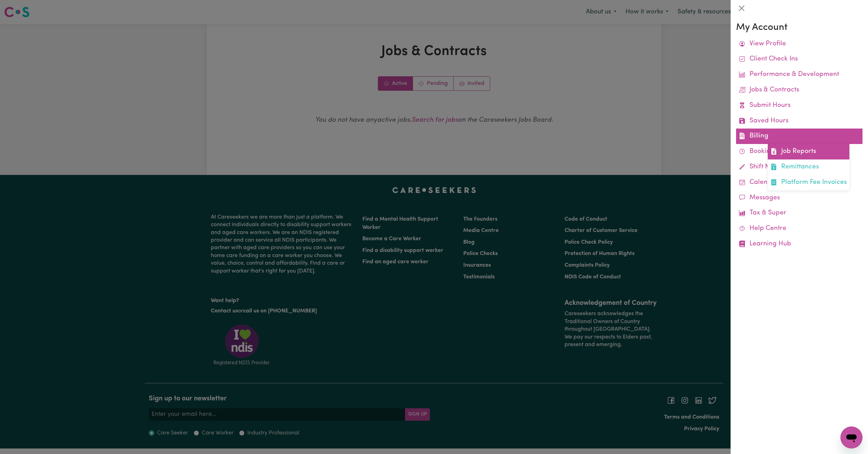  What do you see at coordinates (808, 183) in the screenshot?
I see `a: Platform Fee Invoices` at bounding box center [808, 183].